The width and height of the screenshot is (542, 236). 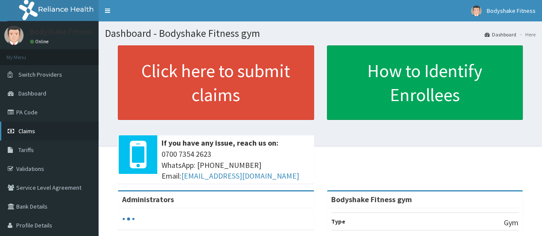 What do you see at coordinates (40, 42) in the screenshot?
I see `a: Online` at bounding box center [40, 42].